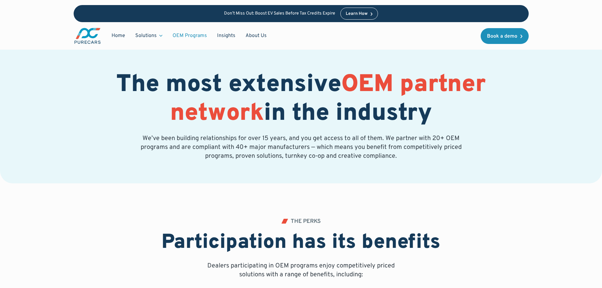 Image resolution: width=602 pixels, height=288 pixels. Describe the element at coordinates (301, 270) in the screenshot. I see `p: Dealers participating in OEM programs enjoy competitively priced solutions with a range of benefi...` at that location.